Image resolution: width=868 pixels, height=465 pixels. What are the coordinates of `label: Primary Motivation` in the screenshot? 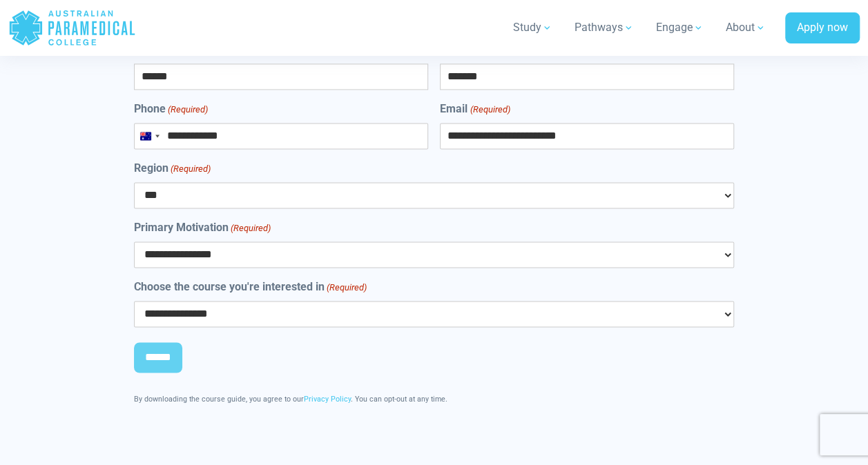 It's located at (202, 228).